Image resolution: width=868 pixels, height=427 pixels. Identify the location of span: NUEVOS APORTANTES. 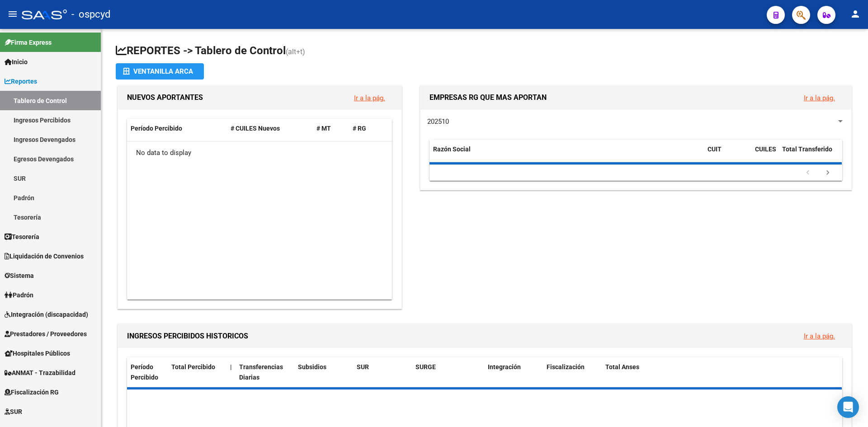
(165, 97).